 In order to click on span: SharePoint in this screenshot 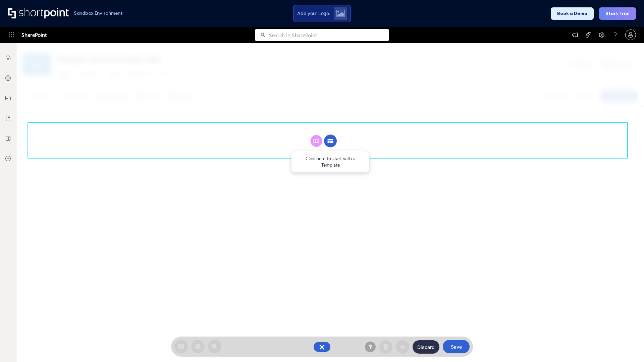, I will do `click(34, 35)`.